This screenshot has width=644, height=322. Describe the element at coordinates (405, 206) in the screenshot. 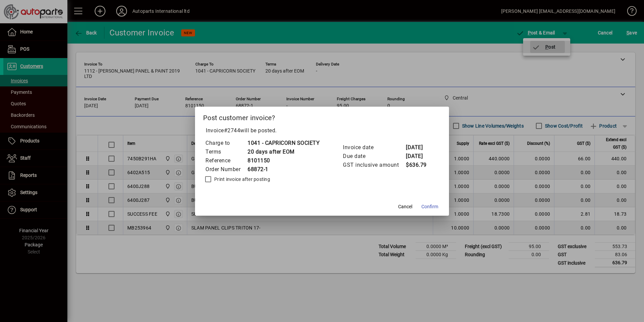

I see `span: Cancel` at that location.